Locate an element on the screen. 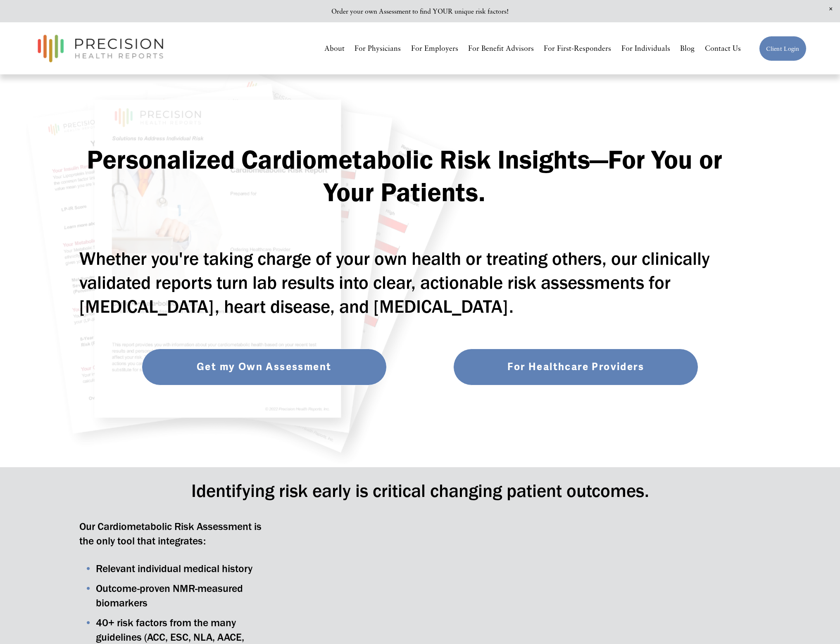  a: For Employers is located at coordinates (435, 48).